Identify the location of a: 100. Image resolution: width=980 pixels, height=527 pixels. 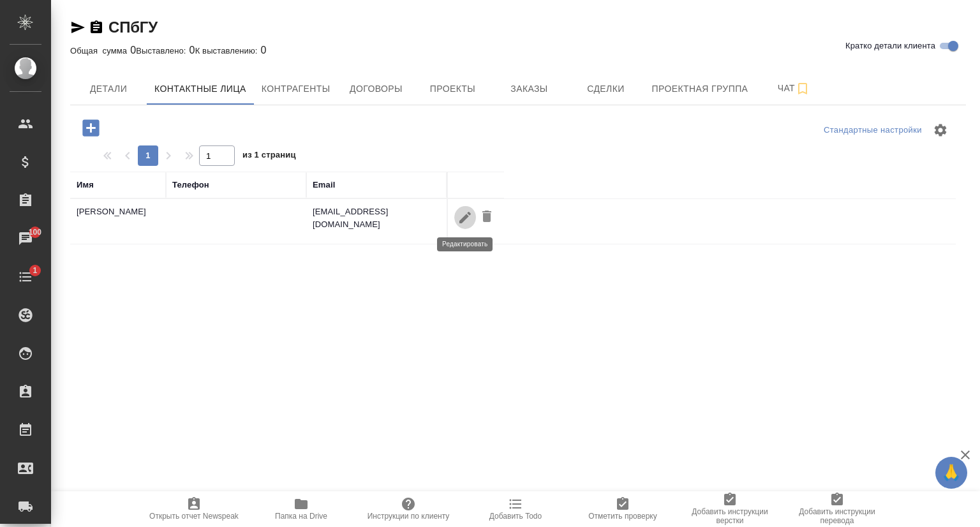
(25, 239).